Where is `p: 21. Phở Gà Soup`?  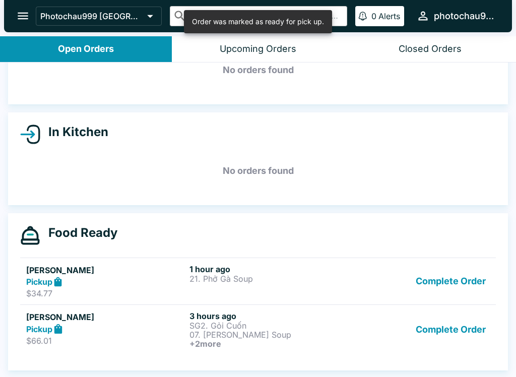 p: 21. Phở Gà Soup is located at coordinates (269, 279).